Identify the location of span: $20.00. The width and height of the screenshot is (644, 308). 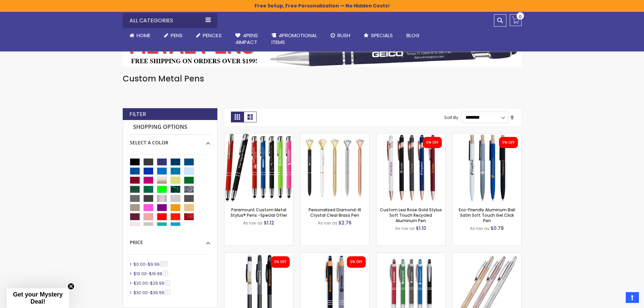
(141, 283).